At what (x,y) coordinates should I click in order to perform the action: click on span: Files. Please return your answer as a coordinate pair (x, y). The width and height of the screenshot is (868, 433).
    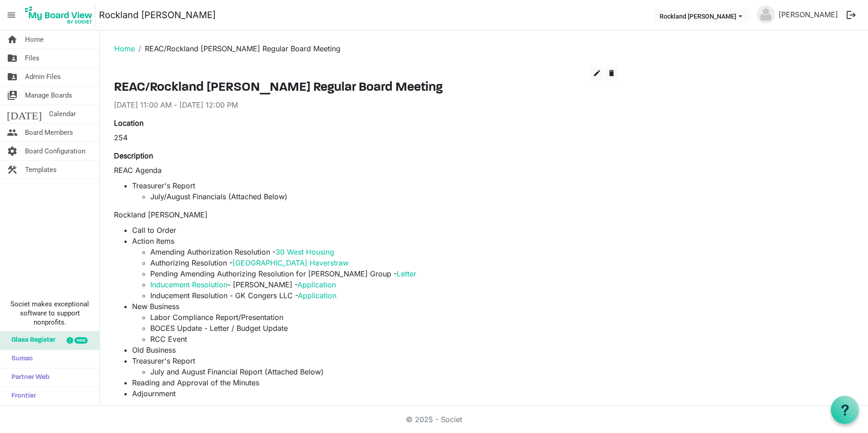
    Looking at the image, I should click on (32, 58).